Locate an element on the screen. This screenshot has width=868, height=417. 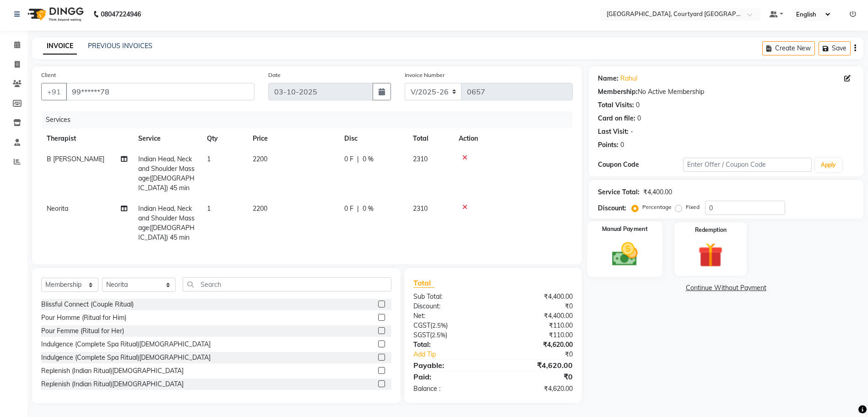
button: Save is located at coordinates (835, 48).